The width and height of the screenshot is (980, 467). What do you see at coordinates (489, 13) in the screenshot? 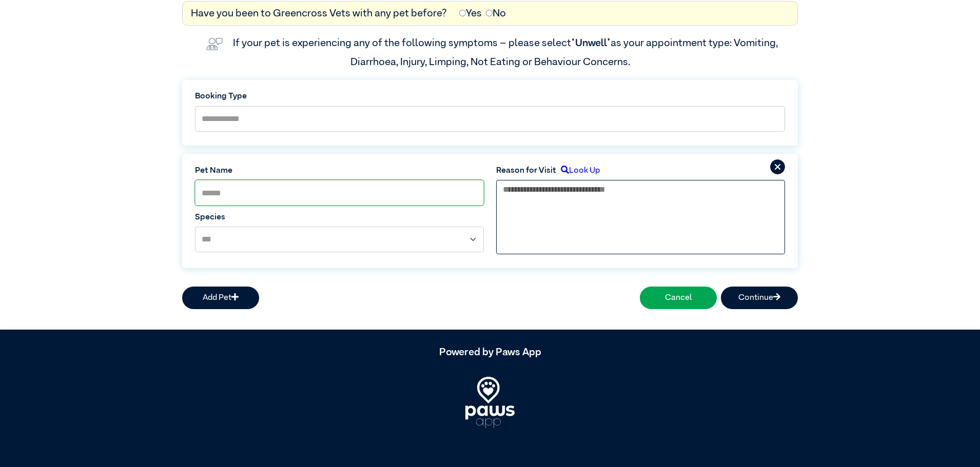
I see `input: No` at bounding box center [489, 13].